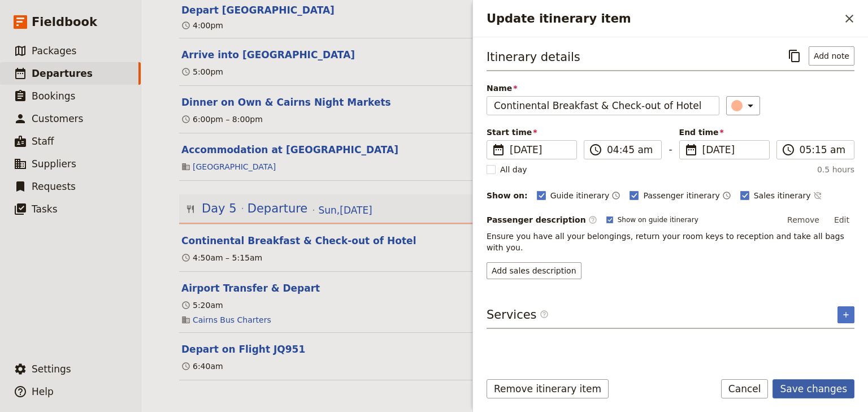 This screenshot has width=868, height=412. Describe the element at coordinates (51, 369) in the screenshot. I see `span: Settings` at that location.